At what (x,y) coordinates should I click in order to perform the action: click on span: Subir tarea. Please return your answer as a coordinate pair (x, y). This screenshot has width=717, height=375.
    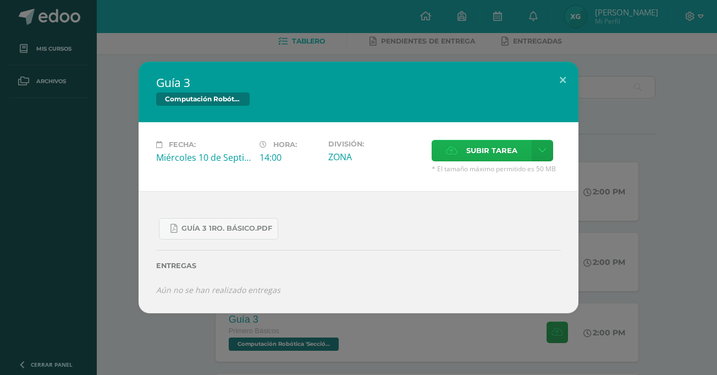
    Looking at the image, I should click on (492, 150).